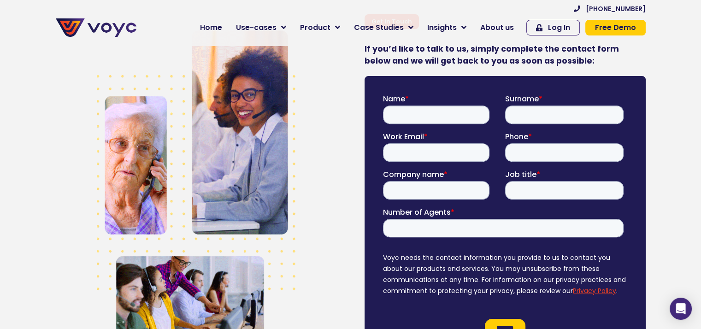 The image size is (701, 329). What do you see at coordinates (442, 28) in the screenshot?
I see `span: Insights` at bounding box center [442, 28].